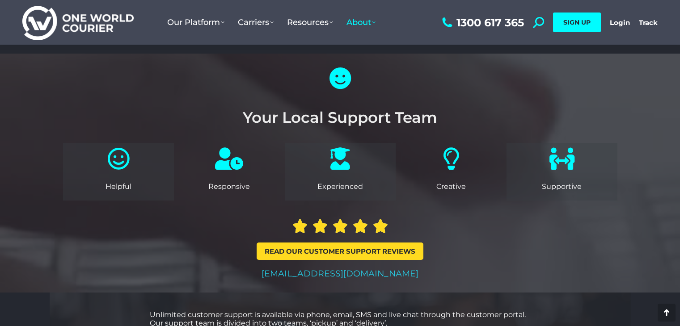 The image size is (680, 326). Describe the element at coordinates (340, 118) in the screenshot. I see `h2: Your Local Support Team` at that location.